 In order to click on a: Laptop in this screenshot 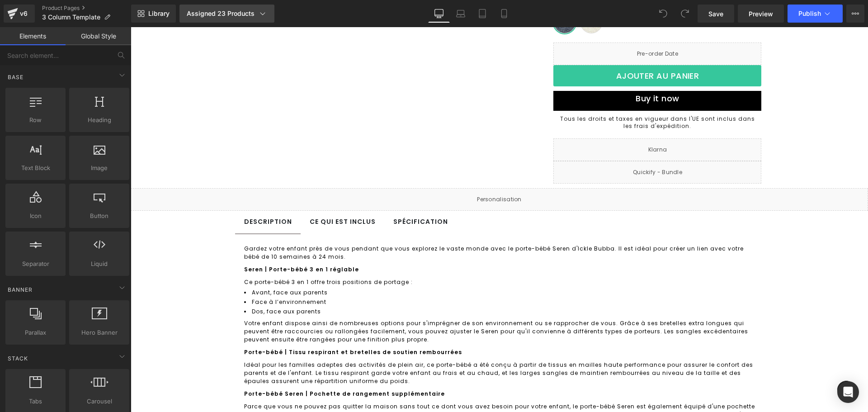, I will do `click(460, 14)`.